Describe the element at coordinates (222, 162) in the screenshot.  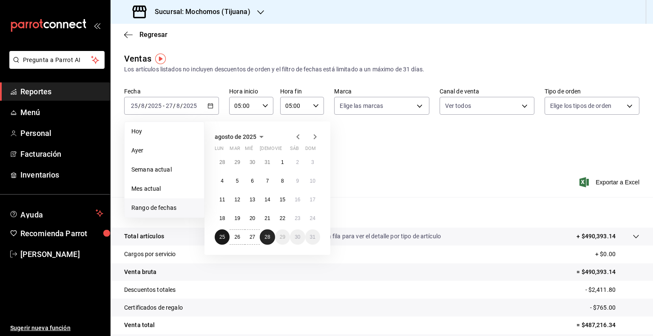
I see `button: 28 de julio de 2025` at that location.